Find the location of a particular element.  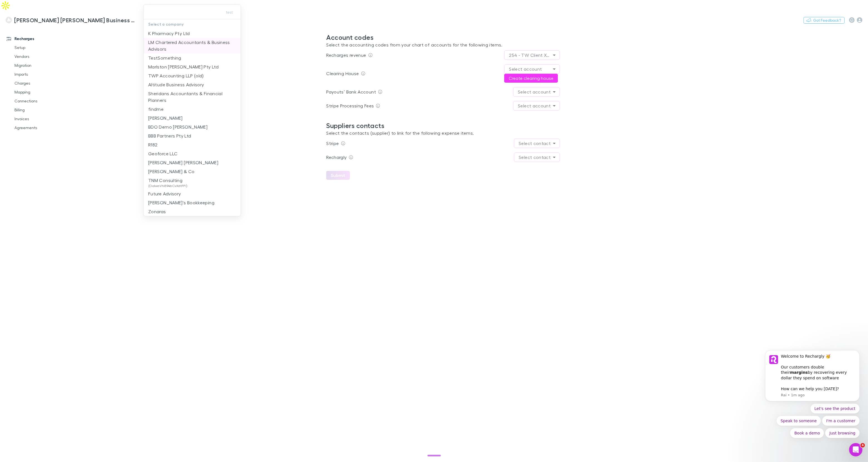

p: findme is located at coordinates (155, 109).